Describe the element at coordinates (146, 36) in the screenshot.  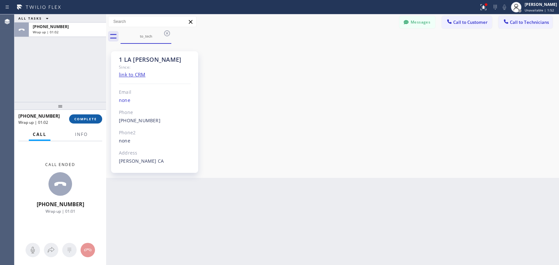
I see `div: to_tech` at that location.